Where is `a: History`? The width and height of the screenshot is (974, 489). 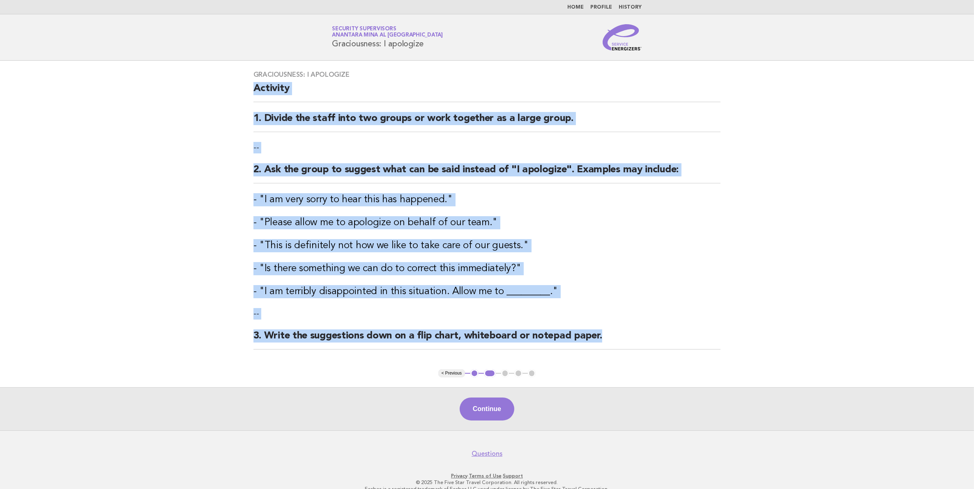 a: History is located at coordinates (630, 7).